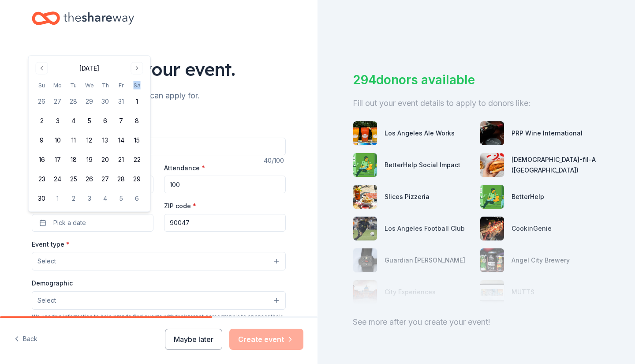 This screenshot has width=635, height=364. I want to click on th: Sunday, so click(42, 85).